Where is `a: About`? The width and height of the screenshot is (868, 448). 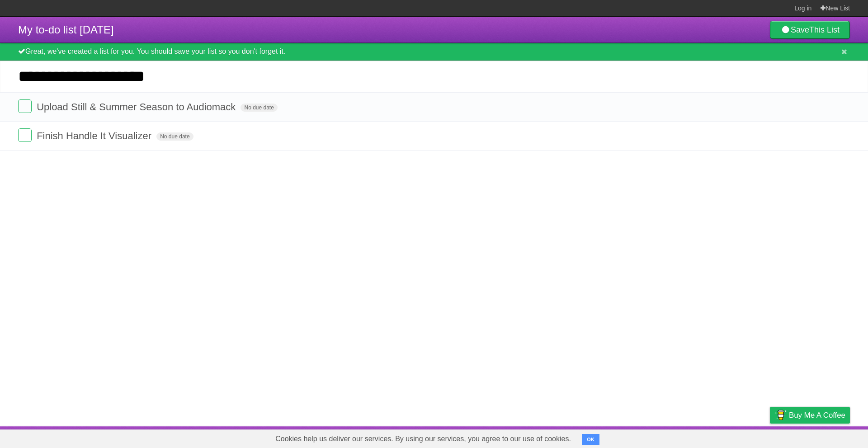 a: About is located at coordinates (659, 437).